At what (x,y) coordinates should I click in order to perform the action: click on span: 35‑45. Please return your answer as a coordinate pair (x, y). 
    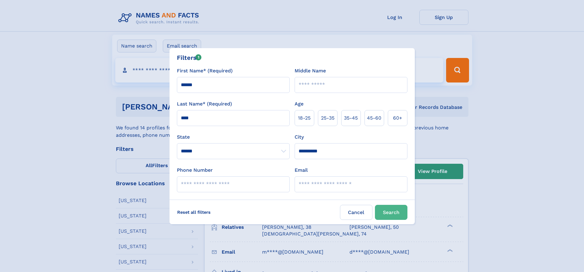
    Looking at the image, I should click on (351, 118).